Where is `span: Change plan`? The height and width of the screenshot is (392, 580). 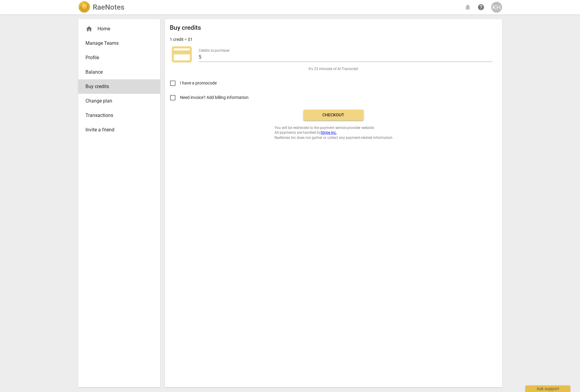
span: Change plan is located at coordinates (117, 101).